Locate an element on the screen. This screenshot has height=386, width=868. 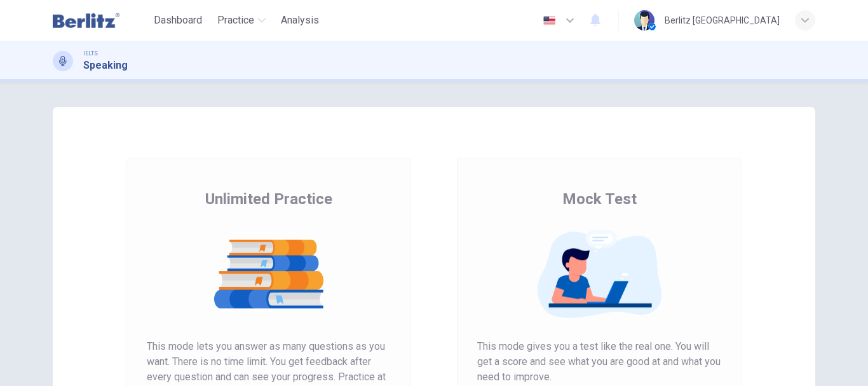
span: Analysis is located at coordinates (300, 20).